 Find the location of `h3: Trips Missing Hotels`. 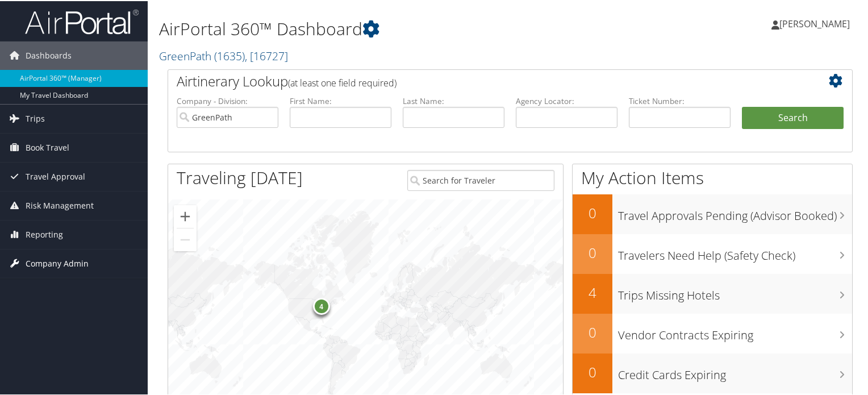

h3: Trips Missing Hotels is located at coordinates (736, 291).